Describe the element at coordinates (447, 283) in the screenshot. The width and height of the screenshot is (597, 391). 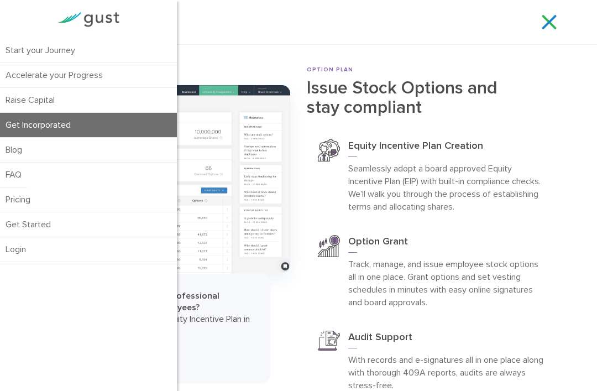
I see `p: Track, manage, and issue employee stock options all in one place. Grant options and set vesting s...` at that location.